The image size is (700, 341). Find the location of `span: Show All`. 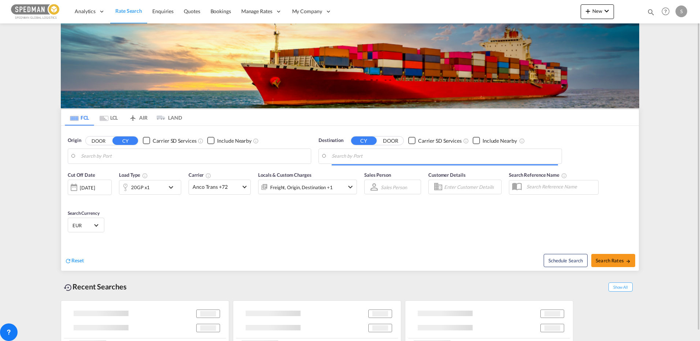

span: Show All is located at coordinates (621, 287).